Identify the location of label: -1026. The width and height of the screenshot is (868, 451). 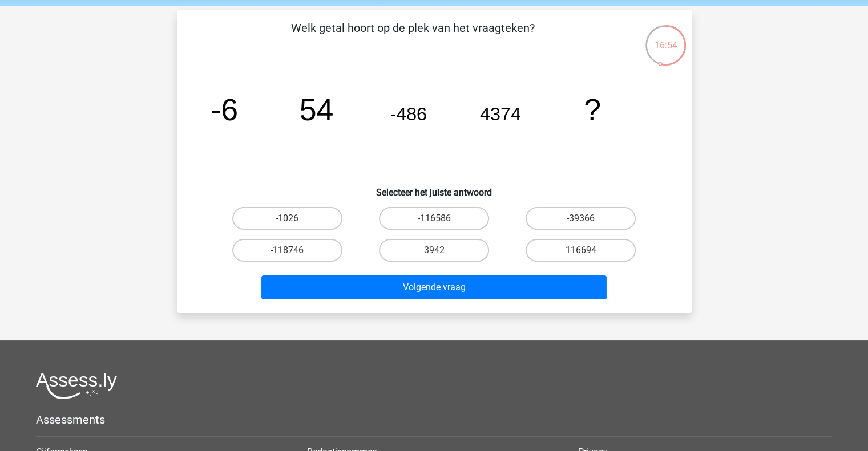
(287, 218).